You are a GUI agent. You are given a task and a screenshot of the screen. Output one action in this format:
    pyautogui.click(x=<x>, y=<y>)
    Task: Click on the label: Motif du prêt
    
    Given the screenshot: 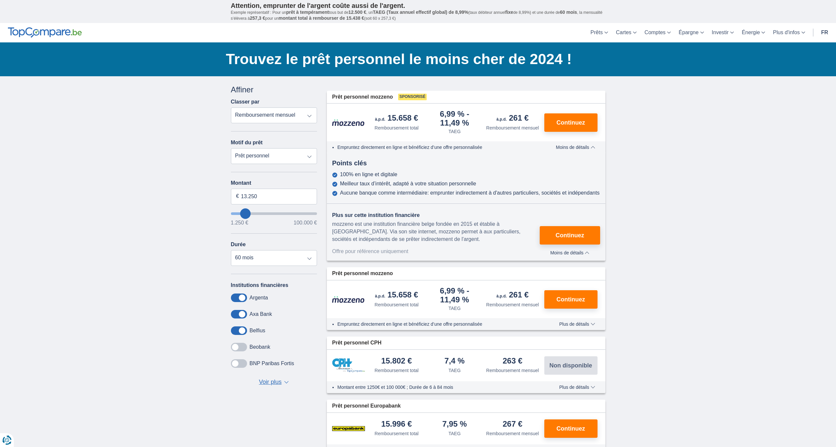 What is the action you would take?
    pyautogui.click(x=247, y=143)
    